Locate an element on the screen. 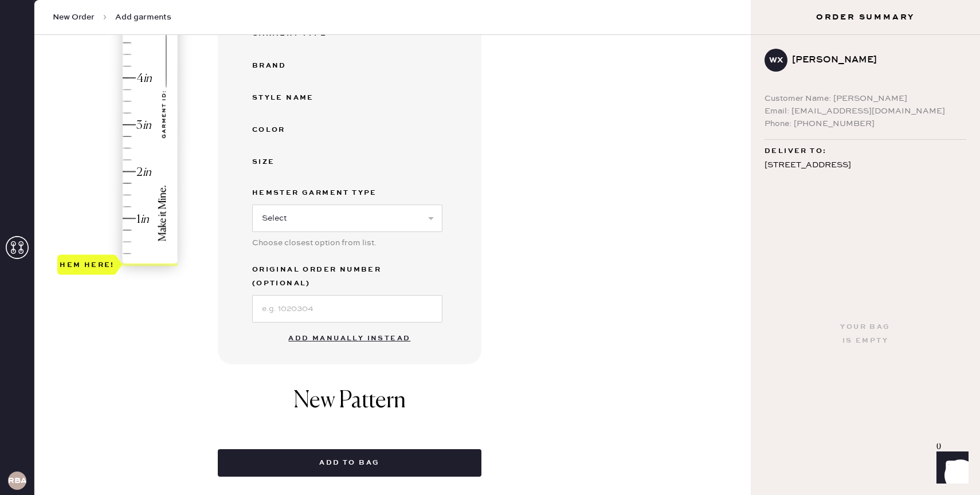  h3: Order Summary is located at coordinates (865, 18).